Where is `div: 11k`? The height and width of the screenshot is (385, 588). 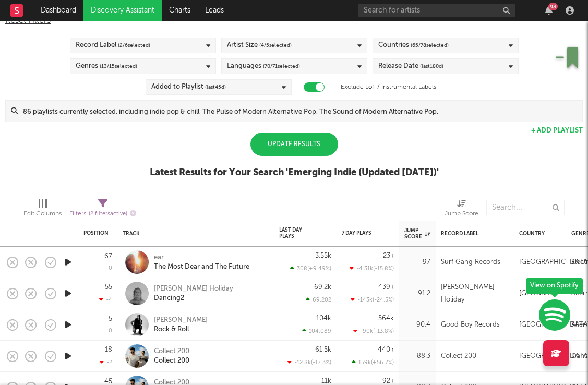 div: 11k is located at coordinates (326, 381).